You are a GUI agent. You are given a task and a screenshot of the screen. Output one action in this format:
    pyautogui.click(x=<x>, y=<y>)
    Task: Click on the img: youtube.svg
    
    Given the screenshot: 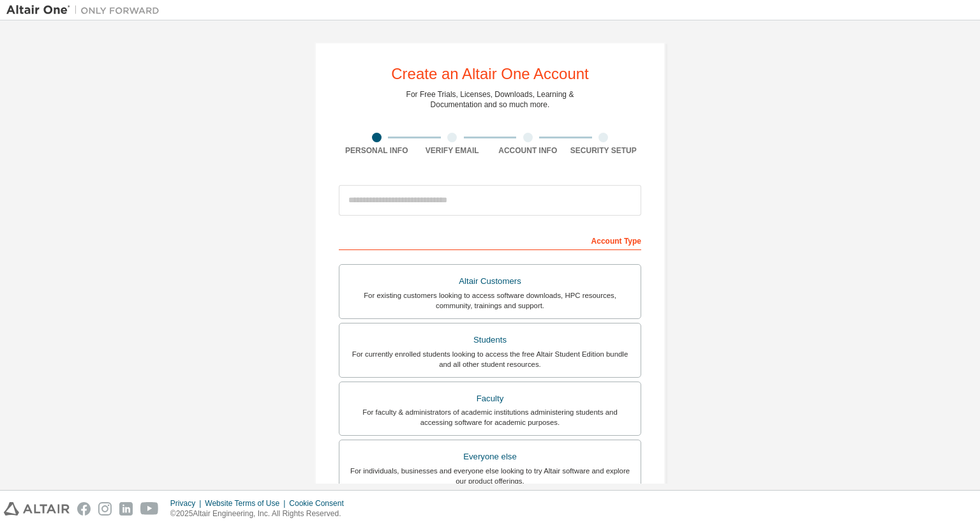 What is the action you would take?
    pyautogui.click(x=150, y=508)
    